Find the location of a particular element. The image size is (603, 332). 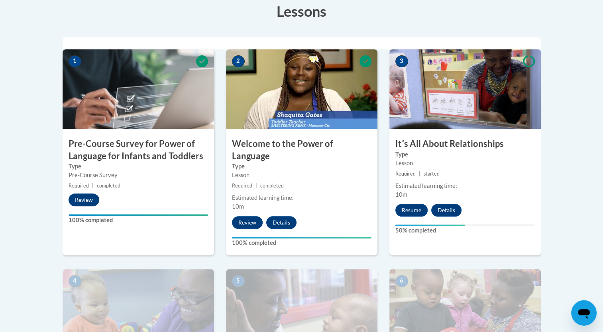

h3: Lessons is located at coordinates (302, 11).